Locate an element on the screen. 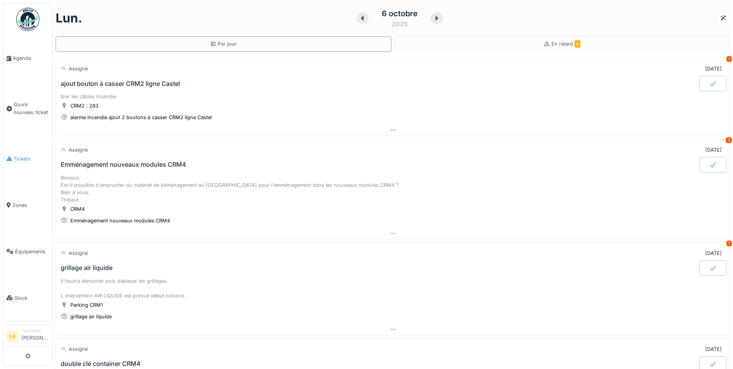  div: tirer les câbles incendie is located at coordinates (393, 96).